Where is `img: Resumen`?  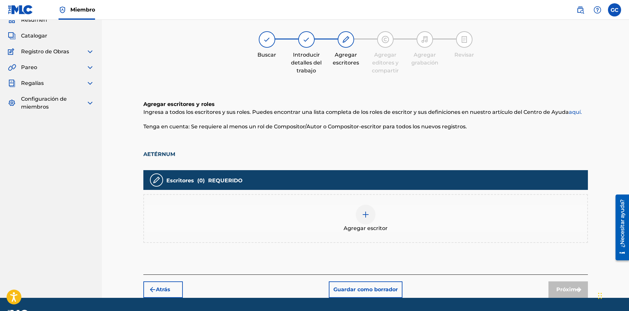 img: Resumen is located at coordinates (12, 20).